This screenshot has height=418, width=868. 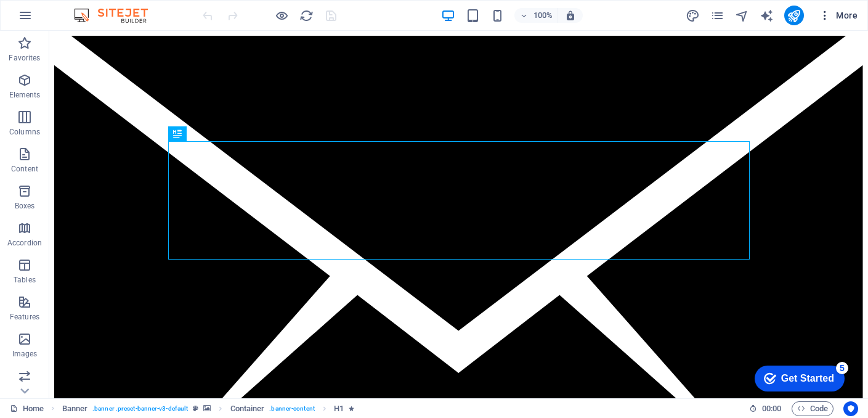 What do you see at coordinates (771, 409) in the screenshot?
I see `span: 00 00` at bounding box center [771, 409].